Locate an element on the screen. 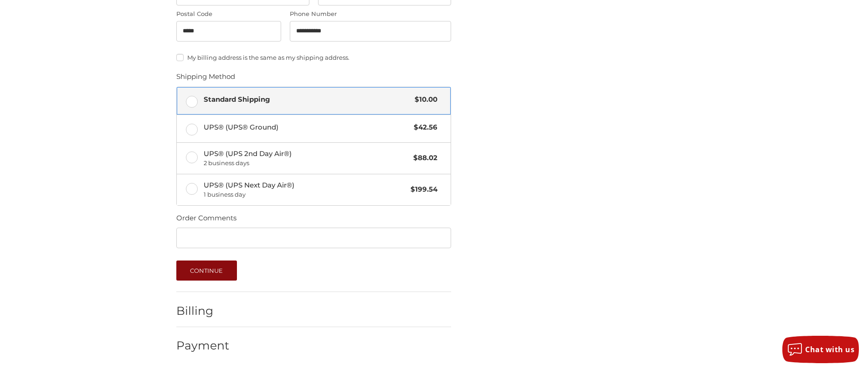 The image size is (868, 370). span: 1 business day is located at coordinates (305, 195).